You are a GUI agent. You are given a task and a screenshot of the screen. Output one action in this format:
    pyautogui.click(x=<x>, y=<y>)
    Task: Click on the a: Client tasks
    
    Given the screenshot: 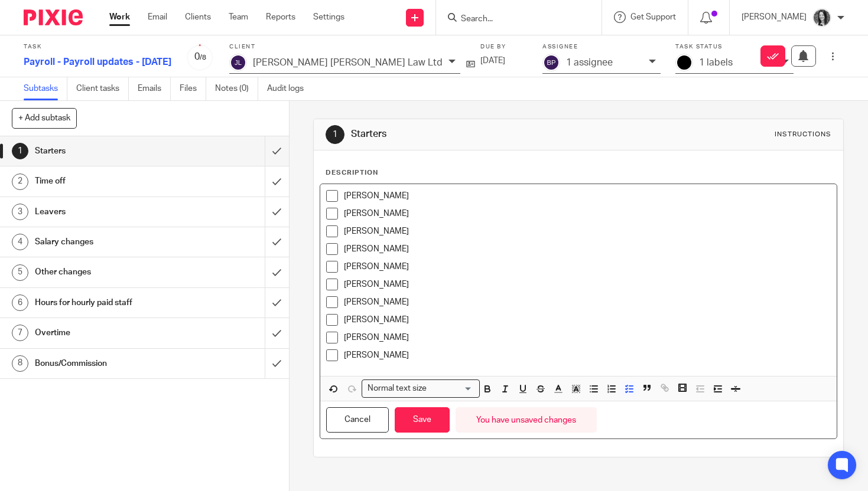 What is the action you would take?
    pyautogui.click(x=103, y=88)
    